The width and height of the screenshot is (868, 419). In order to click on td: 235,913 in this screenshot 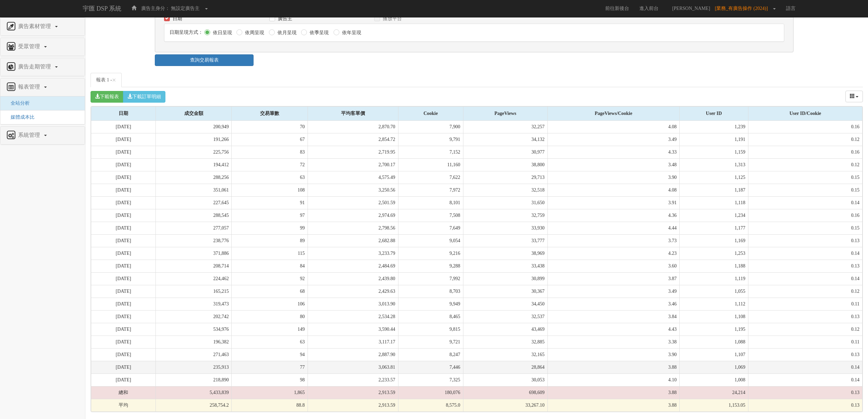, I will do `click(194, 367)`.